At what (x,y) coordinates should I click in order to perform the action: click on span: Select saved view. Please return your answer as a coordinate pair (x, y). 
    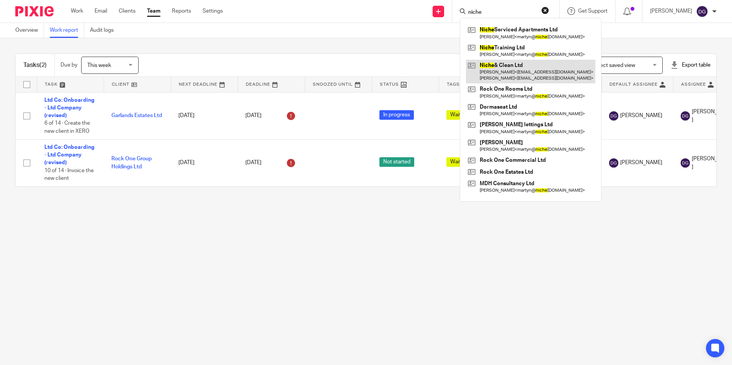
    Looking at the image, I should click on (614, 65).